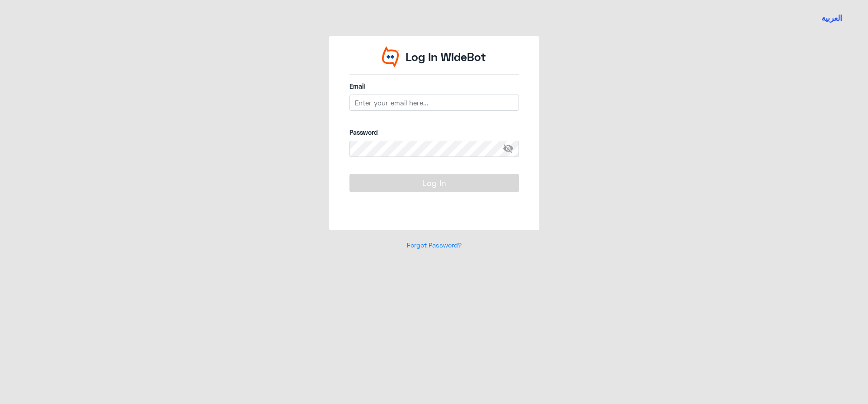 The image size is (868, 404). Describe the element at coordinates (832, 18) in the screenshot. I see `a: Switch language` at that location.